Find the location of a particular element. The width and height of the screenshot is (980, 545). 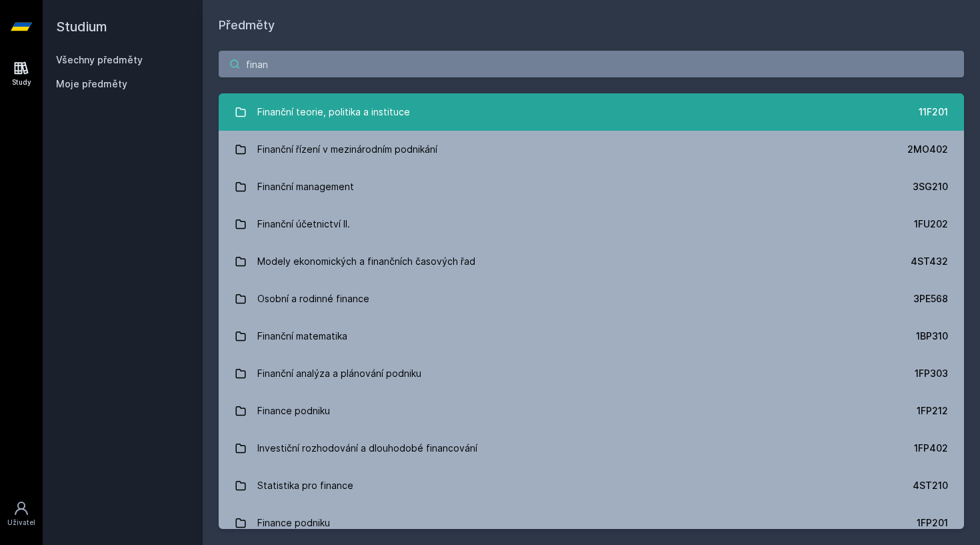

a: Finanční účetnictví II. 1FU202 is located at coordinates (592, 224).